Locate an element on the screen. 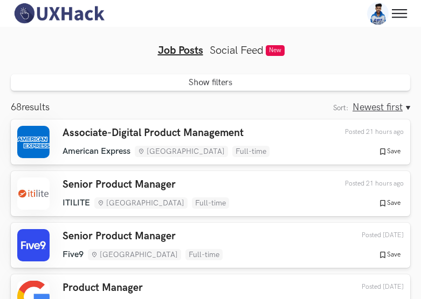 The image size is (421, 299). img: UXHack-logo.png is located at coordinates (59, 13).